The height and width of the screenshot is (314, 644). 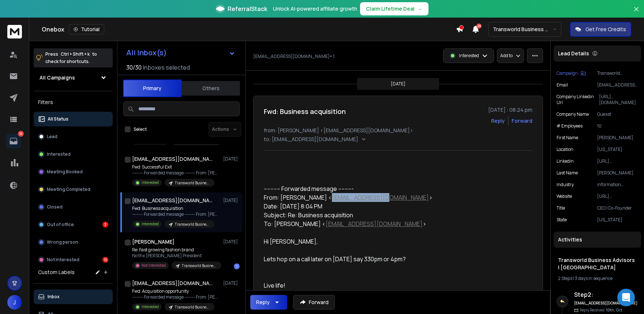 What do you see at coordinates (371, 189) in the screenshot?
I see `div: ---------- Forwarded message ---------` at bounding box center [371, 189].